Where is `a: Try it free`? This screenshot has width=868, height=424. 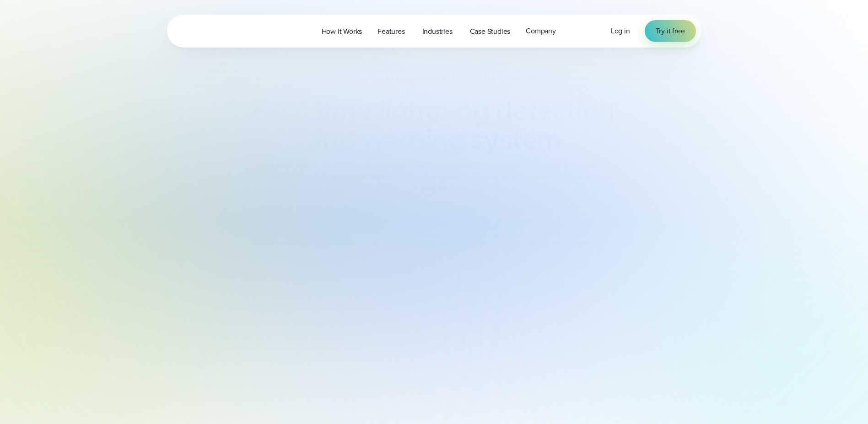 a: Try it free is located at coordinates (670, 31).